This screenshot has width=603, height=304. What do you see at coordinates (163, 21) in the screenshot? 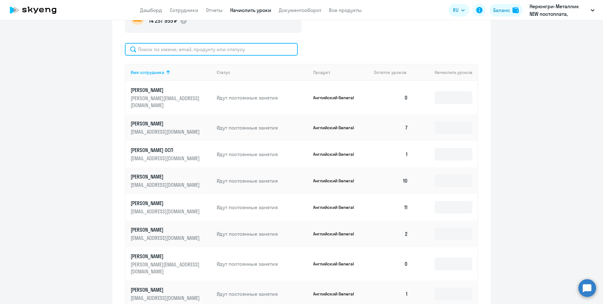
I see `p: 14 257 955 ₽` at bounding box center [163, 21].